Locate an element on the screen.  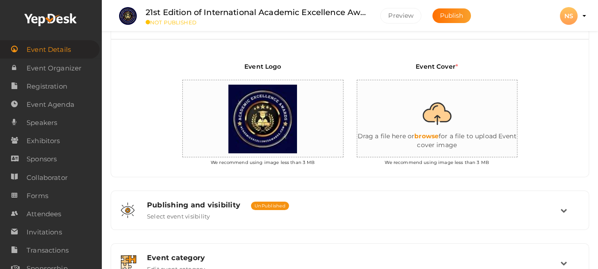
button: Publish is located at coordinates (452, 16).